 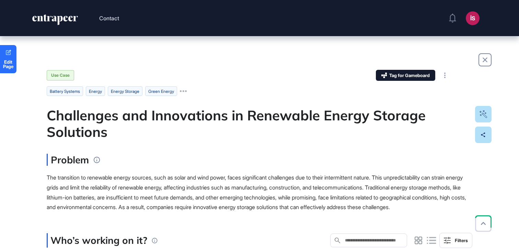 What do you see at coordinates (68, 159) in the screenshot?
I see `h3: Problem` at bounding box center [68, 159].